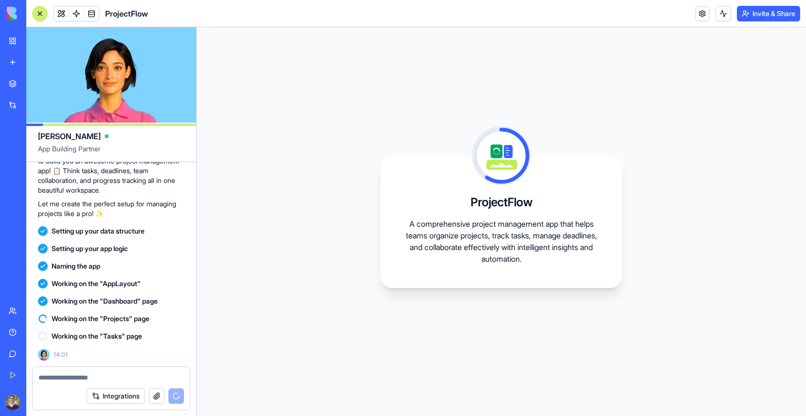  What do you see at coordinates (501, 202) in the screenshot?
I see `h3: ProjectFlow` at bounding box center [501, 202].